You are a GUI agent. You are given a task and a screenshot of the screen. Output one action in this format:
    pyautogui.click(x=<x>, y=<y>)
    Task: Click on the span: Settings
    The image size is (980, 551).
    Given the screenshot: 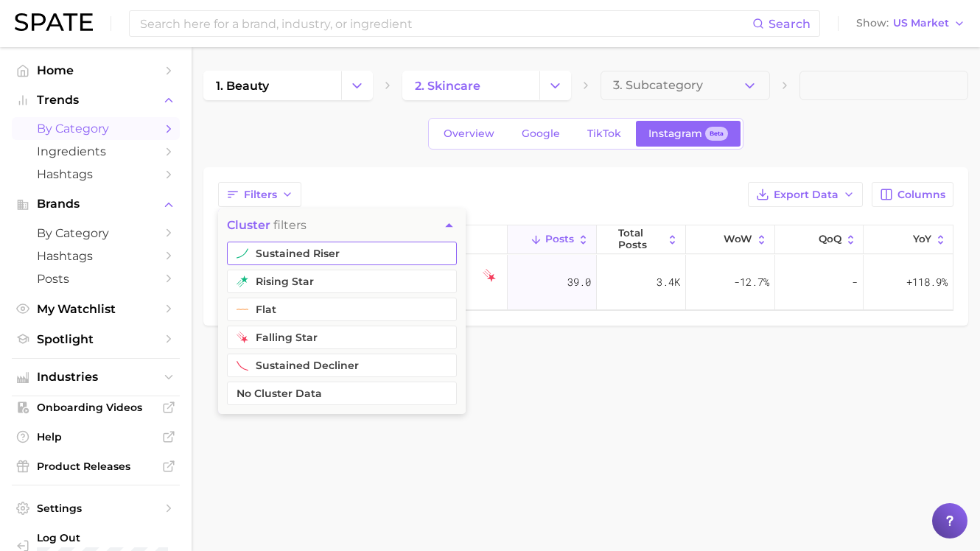 What is the action you would take?
    pyautogui.click(x=96, y=508)
    